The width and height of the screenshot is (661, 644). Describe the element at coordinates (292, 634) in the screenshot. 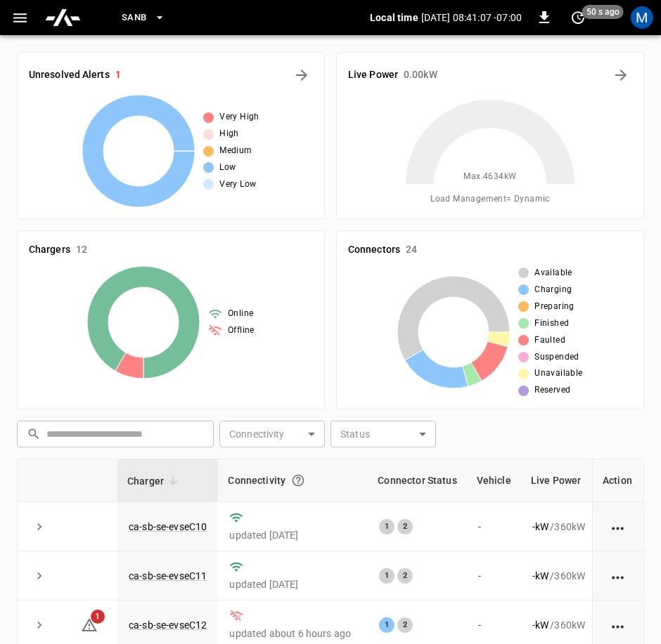

I see `p: updated about 6 hours ago` at that location.